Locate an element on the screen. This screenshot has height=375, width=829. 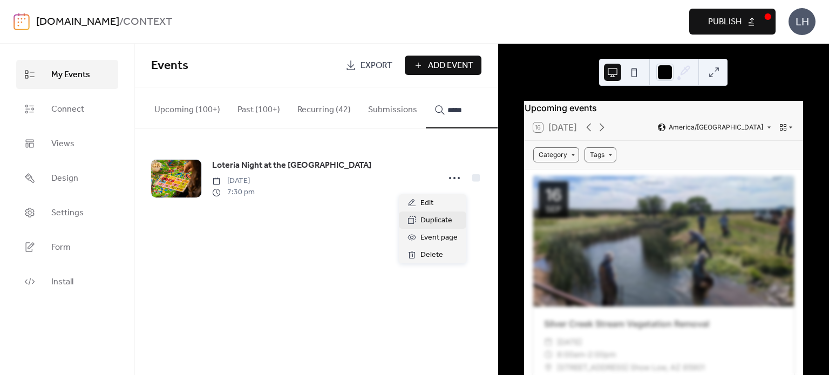
button: Add Event is located at coordinates (443, 65).